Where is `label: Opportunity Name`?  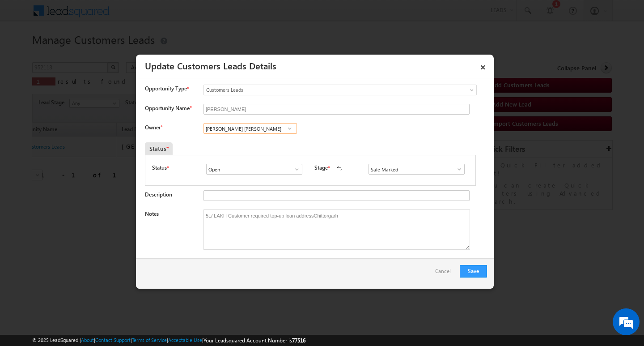 label: Opportunity Name is located at coordinates (168, 108).